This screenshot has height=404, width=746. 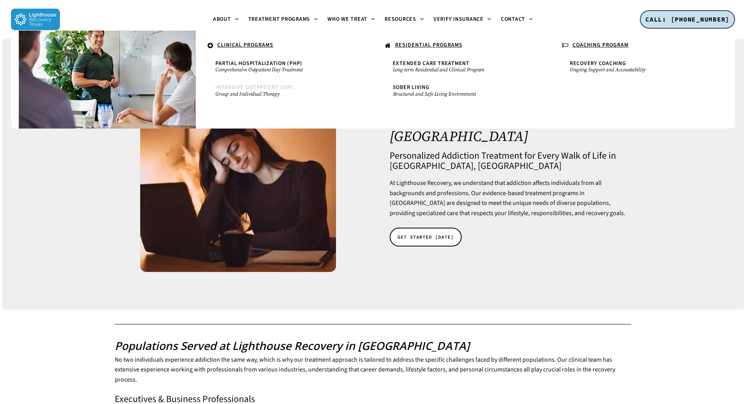 I want to click on small: Long-term Residential and Clinical Program, so click(x=462, y=70).